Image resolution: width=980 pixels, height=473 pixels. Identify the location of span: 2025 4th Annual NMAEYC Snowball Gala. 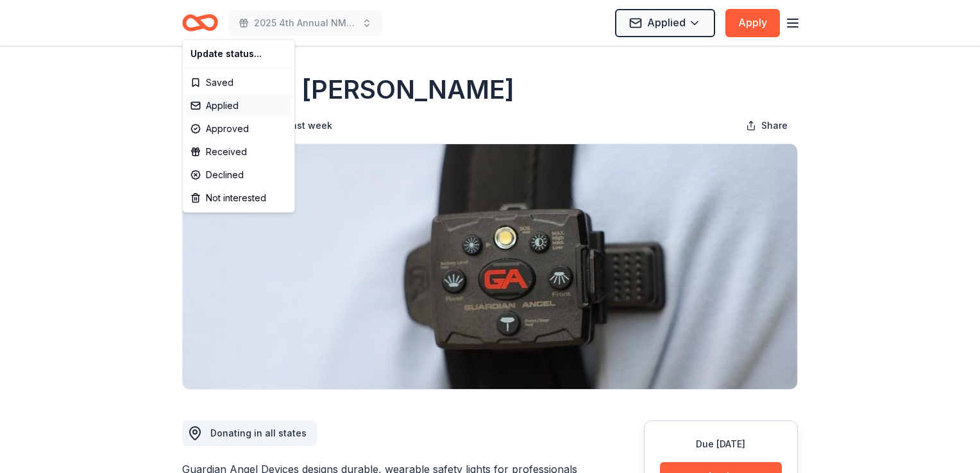
(305, 23).